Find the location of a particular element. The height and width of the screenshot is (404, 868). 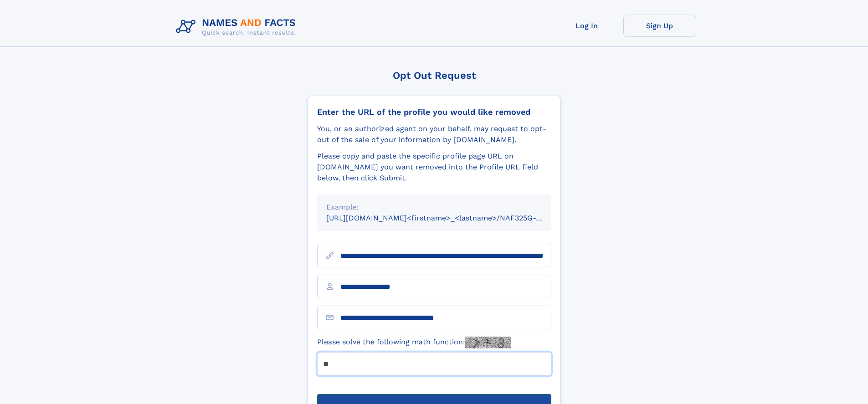

a: Sign Up is located at coordinates (660, 26).